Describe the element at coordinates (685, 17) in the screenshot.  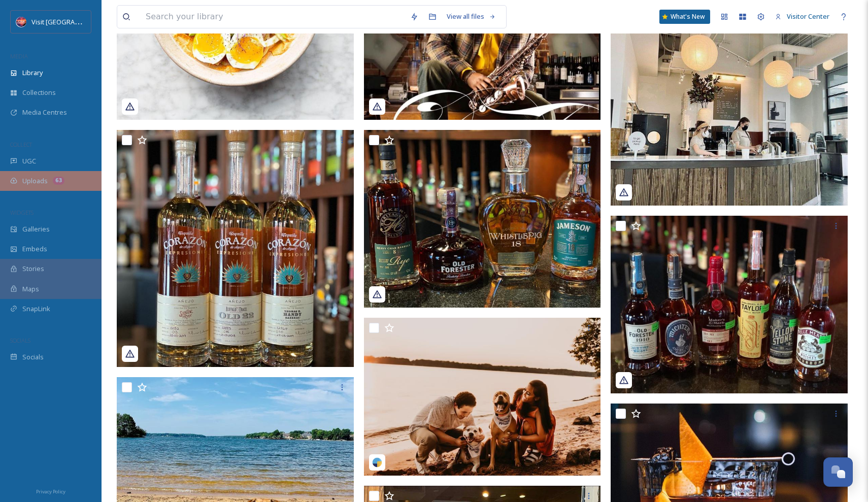
I see `a: What's New` at that location.